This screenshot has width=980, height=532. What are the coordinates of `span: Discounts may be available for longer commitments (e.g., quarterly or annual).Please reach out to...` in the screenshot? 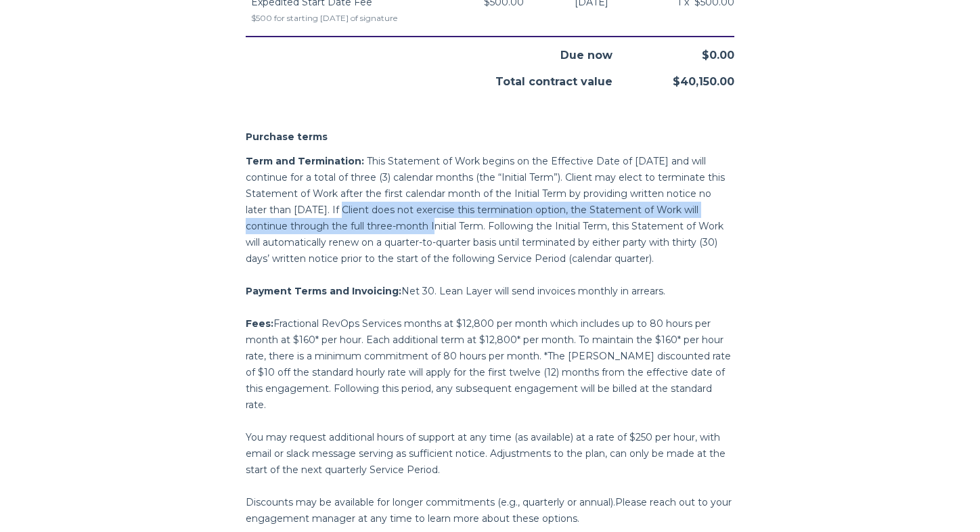 It's located at (489, 510).